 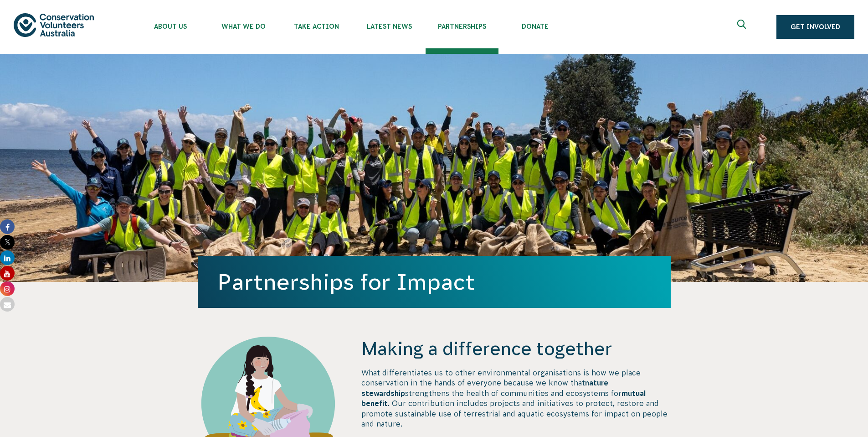 I want to click on span: About Us, so click(x=171, y=26).